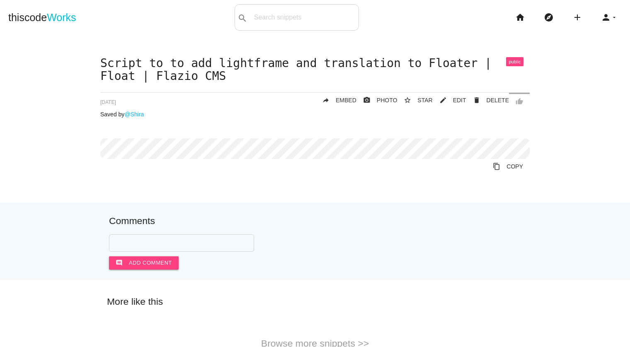 The width and height of the screenshot is (630, 347). Describe the element at coordinates (326, 100) in the screenshot. I see `i: reply` at that location.